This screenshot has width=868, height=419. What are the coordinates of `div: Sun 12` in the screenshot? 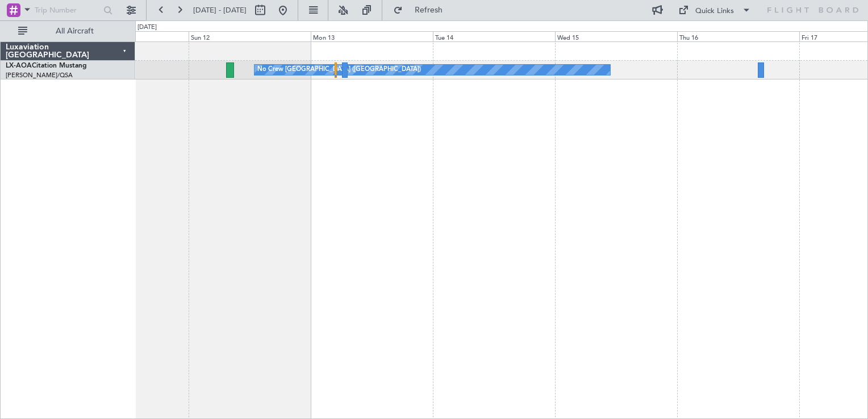 It's located at (249, 36).